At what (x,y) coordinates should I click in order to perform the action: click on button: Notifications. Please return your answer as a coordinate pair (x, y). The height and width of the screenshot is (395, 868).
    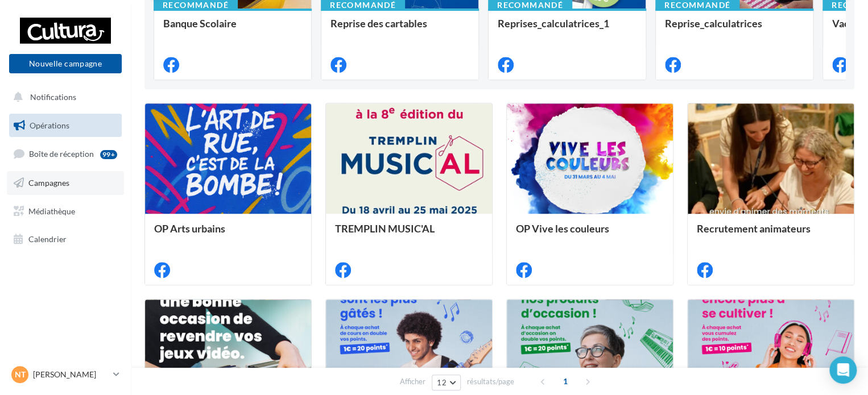
    Looking at the image, I should click on (63, 98).